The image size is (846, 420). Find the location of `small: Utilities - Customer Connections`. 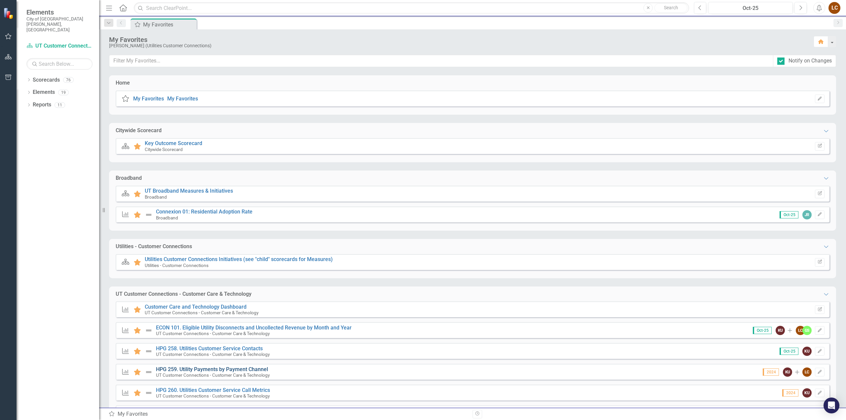

small: Utilities - Customer Connections is located at coordinates (176, 265).